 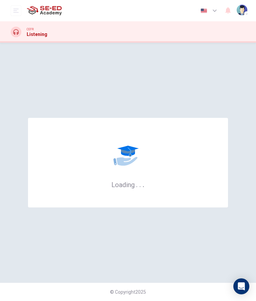 I want to click on img: SE-ED Academy logo, so click(x=44, y=11).